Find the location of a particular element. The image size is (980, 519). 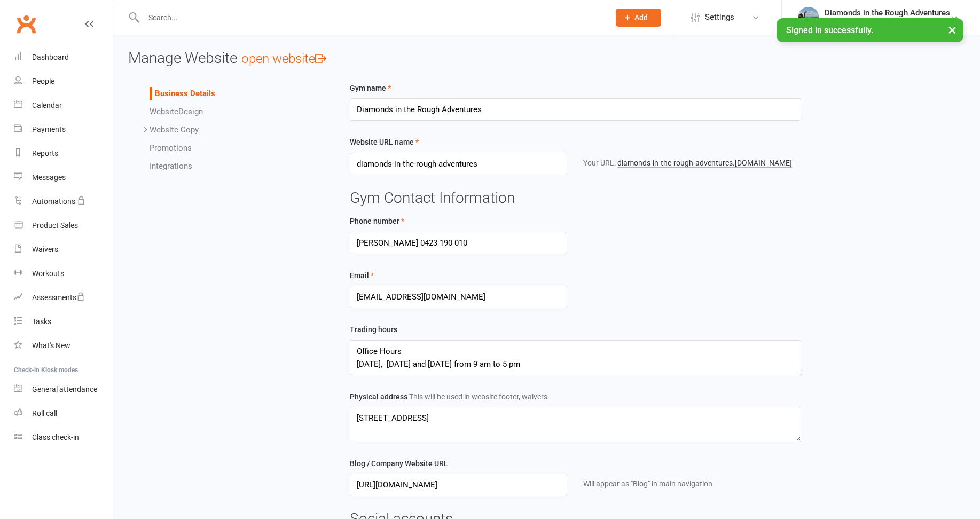

a: Roll call is located at coordinates (63, 413).